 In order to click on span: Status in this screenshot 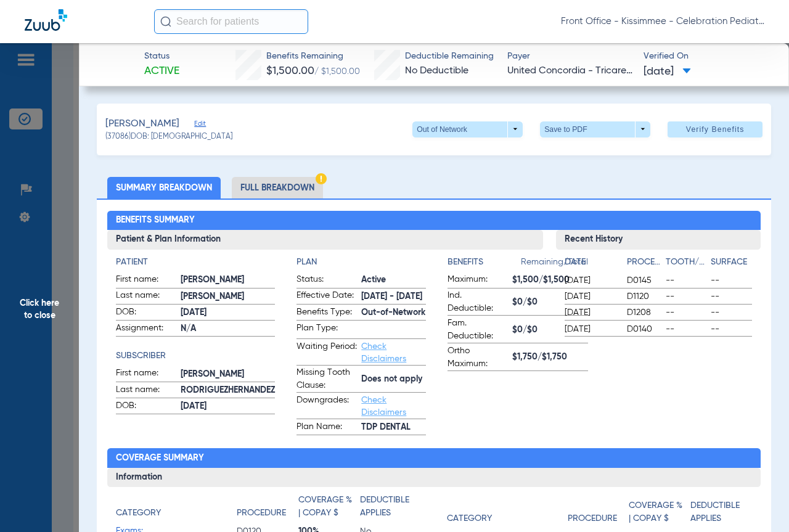, I will do `click(162, 56)`.